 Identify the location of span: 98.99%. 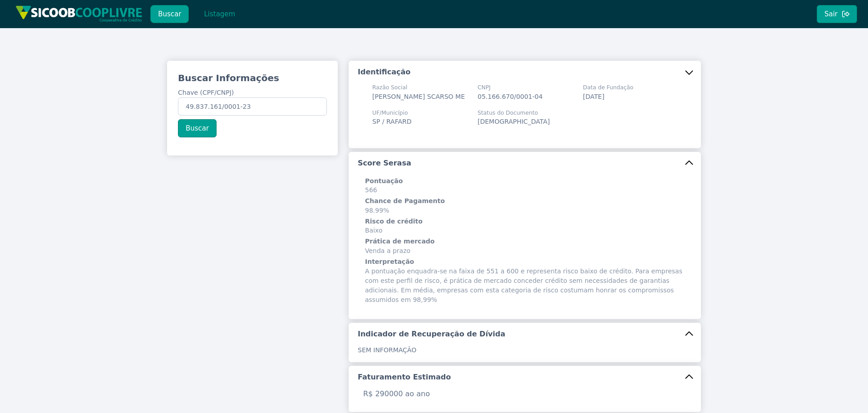
(525, 206).